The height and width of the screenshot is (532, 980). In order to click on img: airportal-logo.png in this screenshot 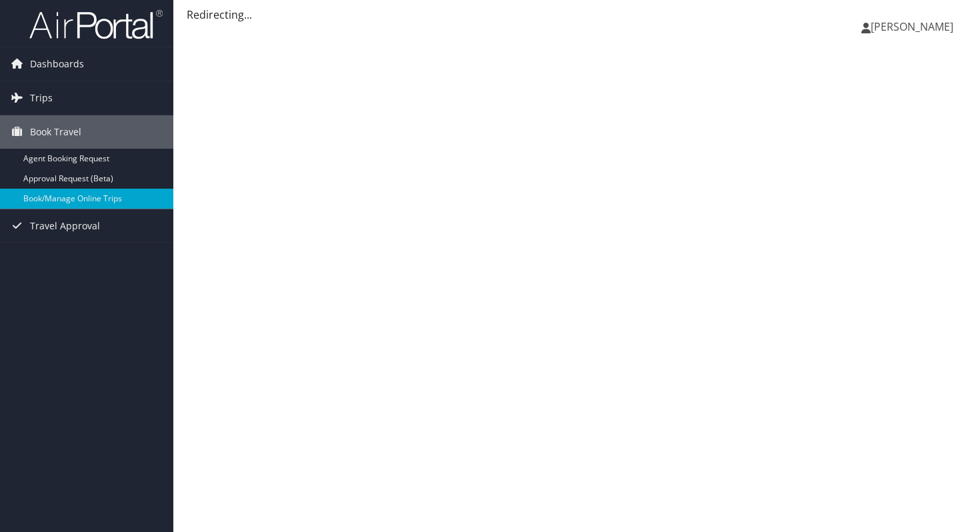, I will do `click(96, 24)`.